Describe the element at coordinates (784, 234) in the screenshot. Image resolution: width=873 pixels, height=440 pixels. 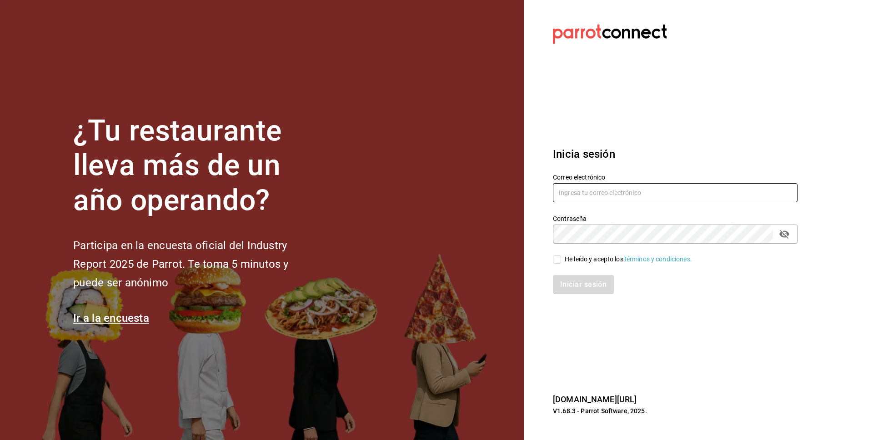
I see `button: passwordField` at that location.